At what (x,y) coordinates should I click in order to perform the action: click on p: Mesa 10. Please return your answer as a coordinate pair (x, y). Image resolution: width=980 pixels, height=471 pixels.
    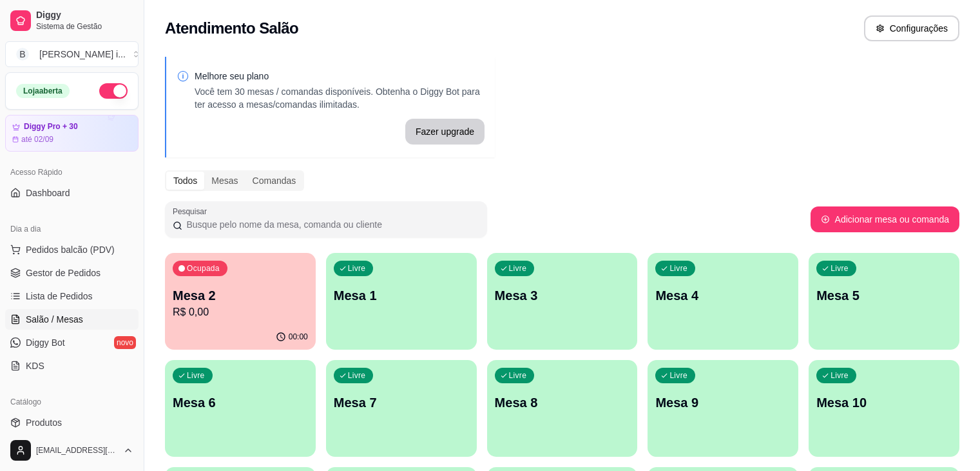
    Looking at the image, I should click on (884, 402).